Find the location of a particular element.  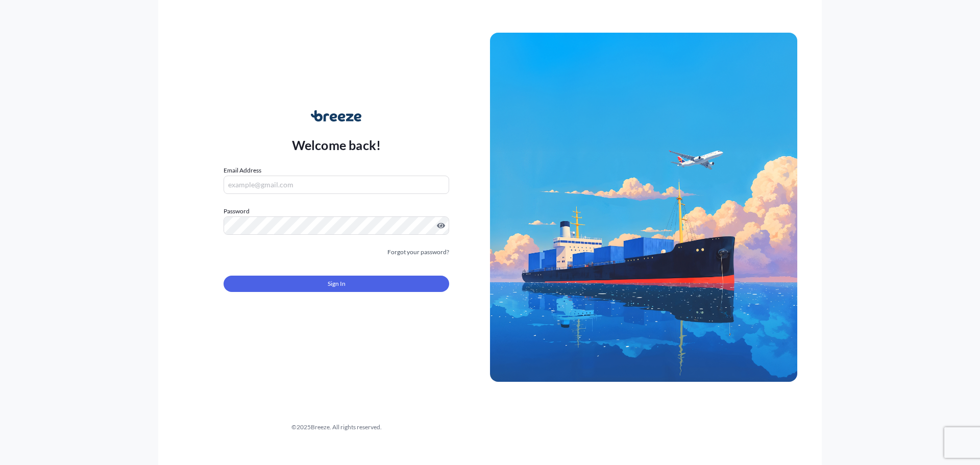

p: Welcome back! is located at coordinates (336, 145).